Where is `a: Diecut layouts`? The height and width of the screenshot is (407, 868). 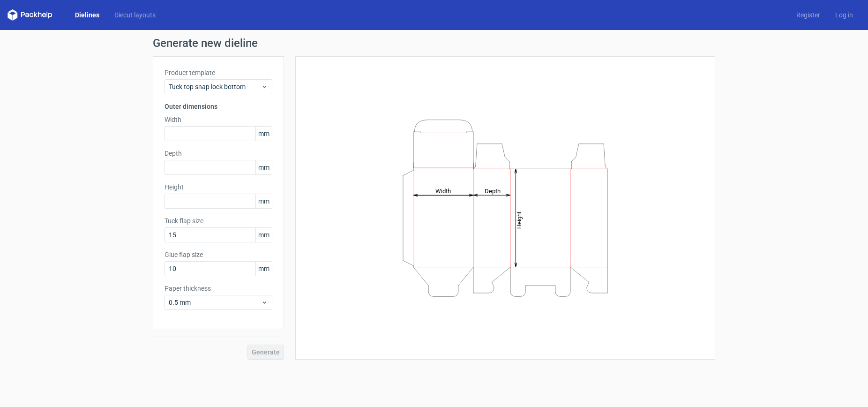 a: Diecut layouts is located at coordinates (135, 15).